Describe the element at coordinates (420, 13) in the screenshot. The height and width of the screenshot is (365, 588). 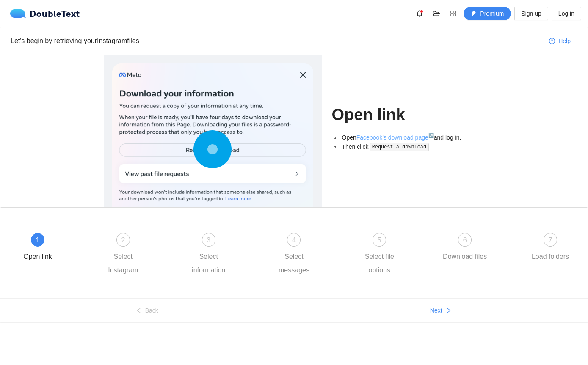
I see `button: bell` at that location.